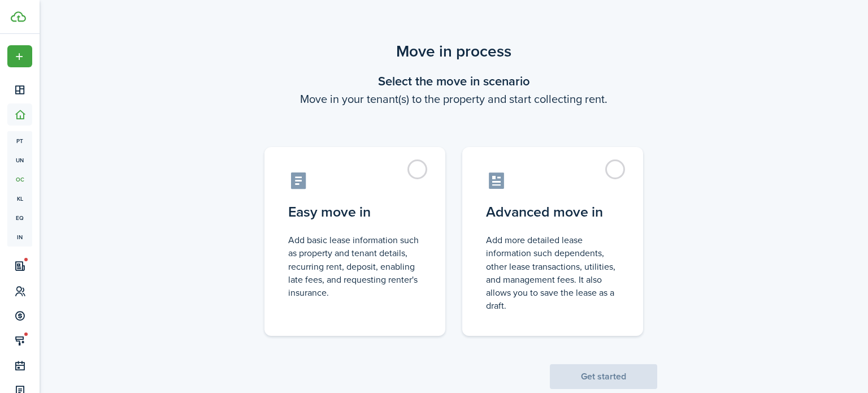  I want to click on span: un, so click(20, 160).